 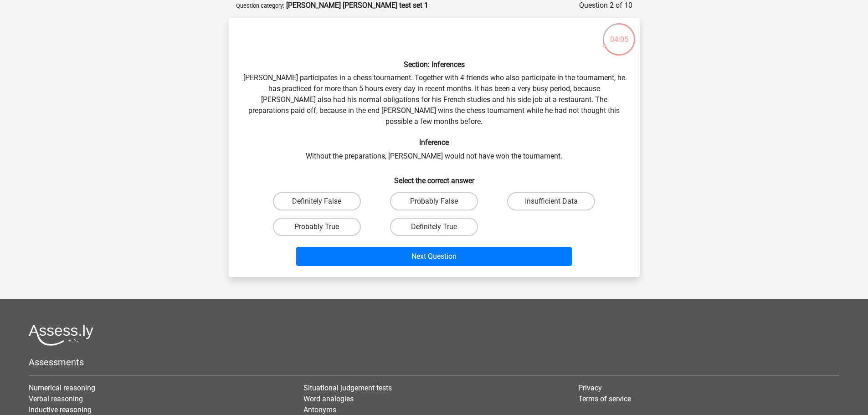 What do you see at coordinates (434, 177) in the screenshot?
I see `h6: Select the correct answer` at bounding box center [434, 177].